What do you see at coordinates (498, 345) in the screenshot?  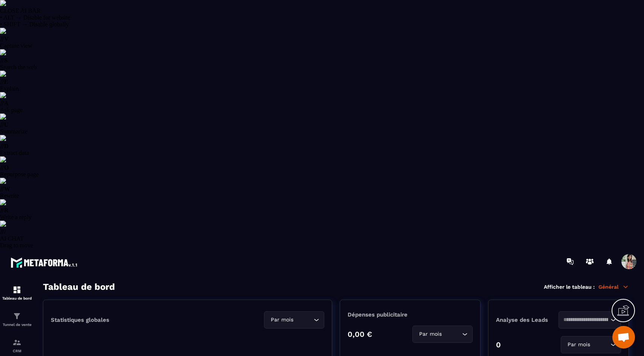 I see `p: 0` at bounding box center [498, 345].